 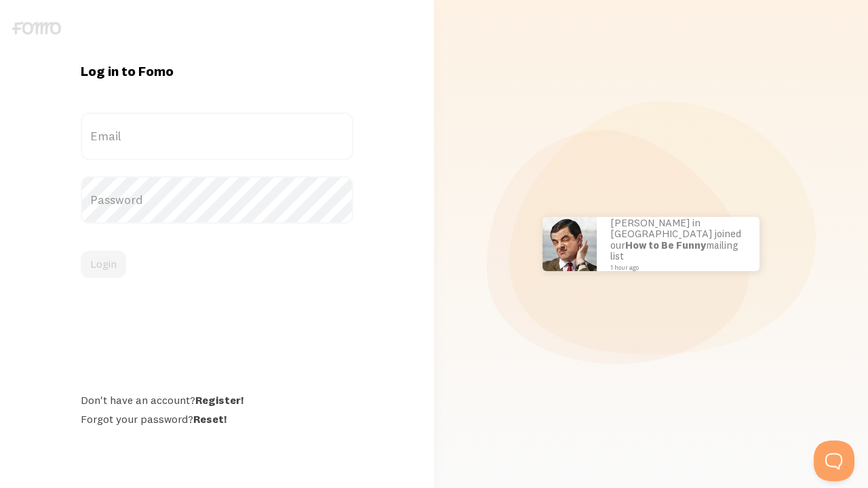 What do you see at coordinates (37, 28) in the screenshot?
I see `img: fomo-logo-gray-b99e0e8ada9f9040e2984d0d95b3b12da0074ffd48d1e5cb62ac37fc77b0b268.svg` at bounding box center [37, 28].